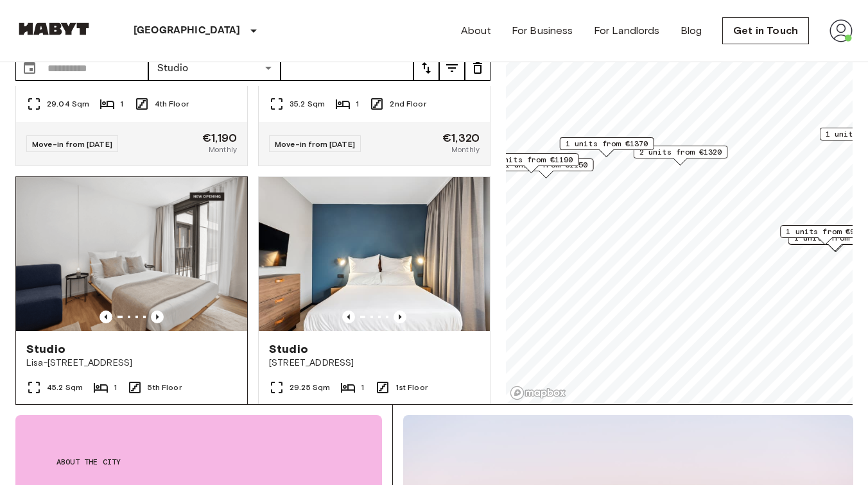 The height and width of the screenshot is (485, 868). I want to click on a: Get in Touch, so click(766, 31).